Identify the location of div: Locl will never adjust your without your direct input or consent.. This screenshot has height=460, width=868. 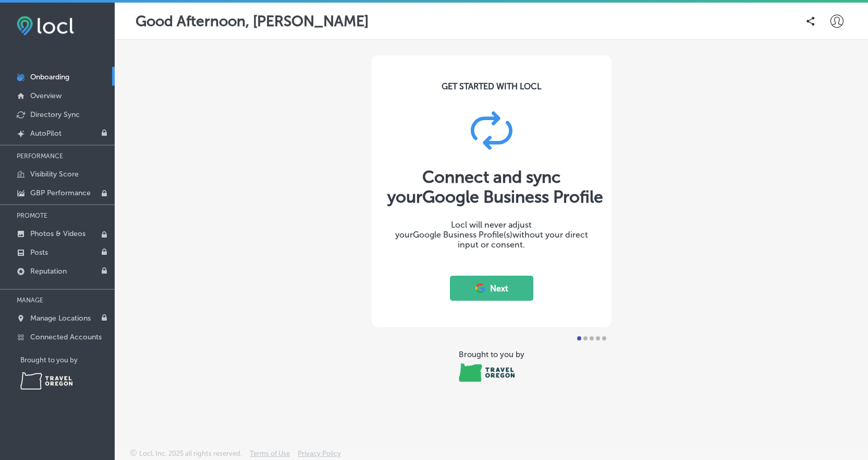
(491, 234).